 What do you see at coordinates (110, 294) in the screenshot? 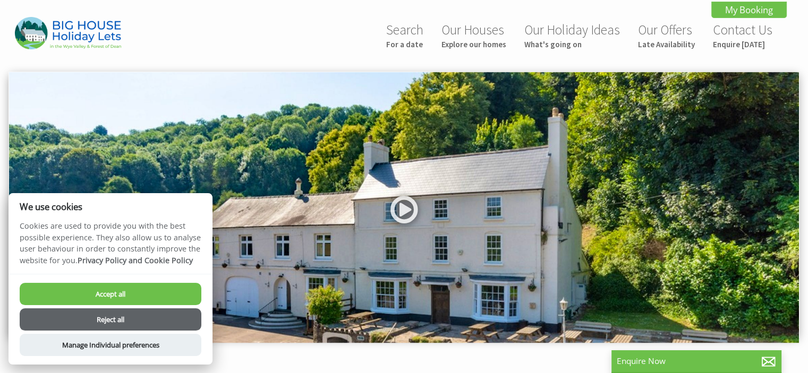
I see `button: Accept all` at bounding box center [110, 294].